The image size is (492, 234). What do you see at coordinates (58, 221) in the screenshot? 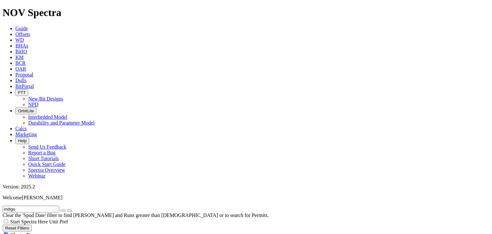
I see `span: Unit Pref` at bounding box center [58, 221].